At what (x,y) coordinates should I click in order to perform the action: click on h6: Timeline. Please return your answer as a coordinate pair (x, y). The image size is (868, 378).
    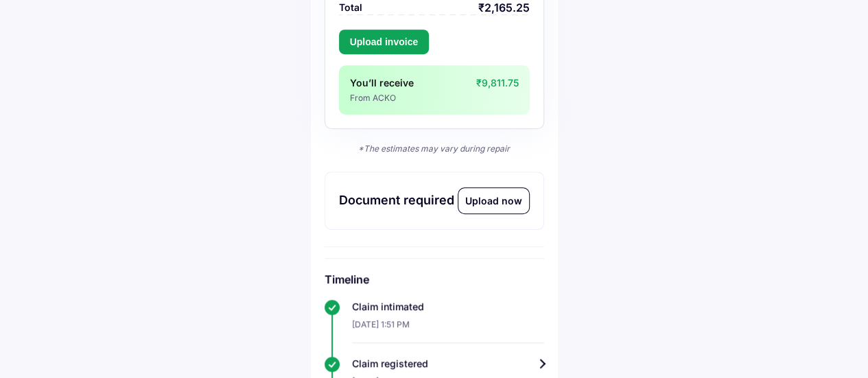
    Looking at the image, I should click on (434, 280).